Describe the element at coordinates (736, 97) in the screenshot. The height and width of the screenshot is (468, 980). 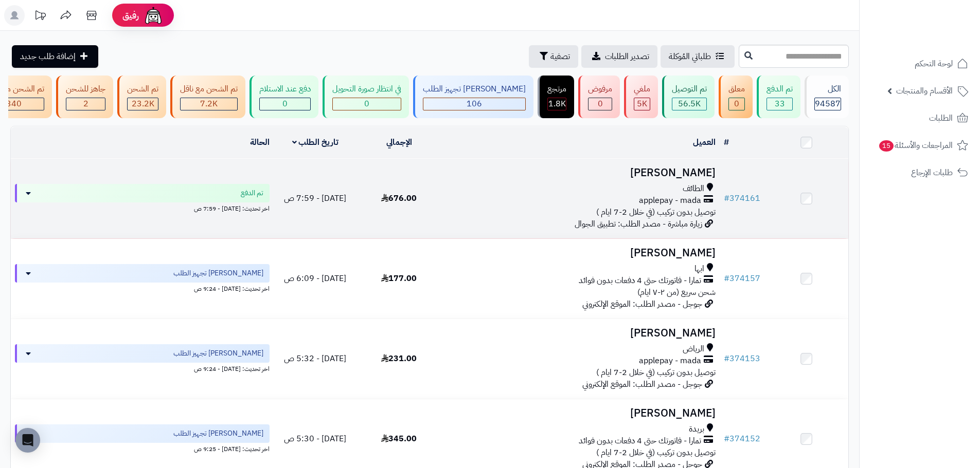
I see `a: معلق 0` at that location.